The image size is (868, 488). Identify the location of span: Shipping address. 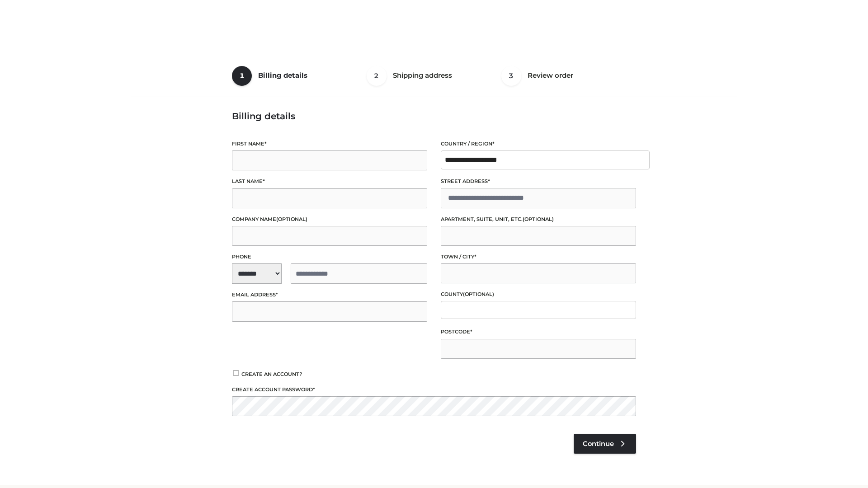
(422, 74).